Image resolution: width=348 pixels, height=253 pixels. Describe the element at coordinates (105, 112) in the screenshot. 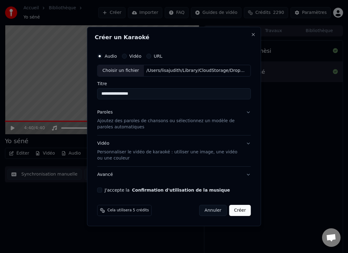

I see `div: Paroles` at that location.